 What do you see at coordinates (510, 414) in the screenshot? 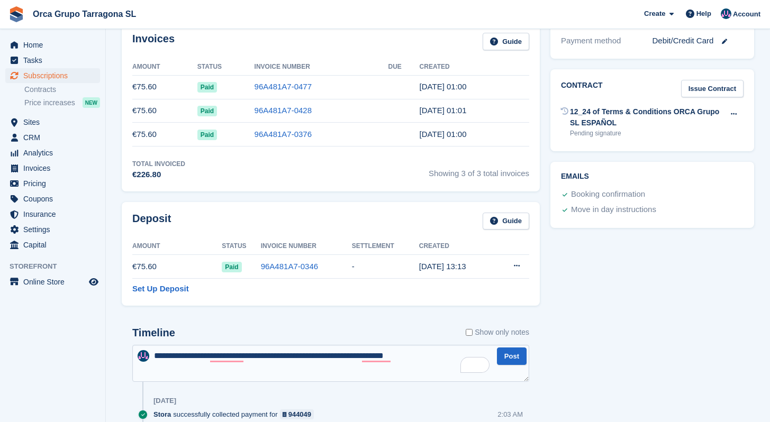
I see `div: 2:03 AM` at bounding box center [510, 414].